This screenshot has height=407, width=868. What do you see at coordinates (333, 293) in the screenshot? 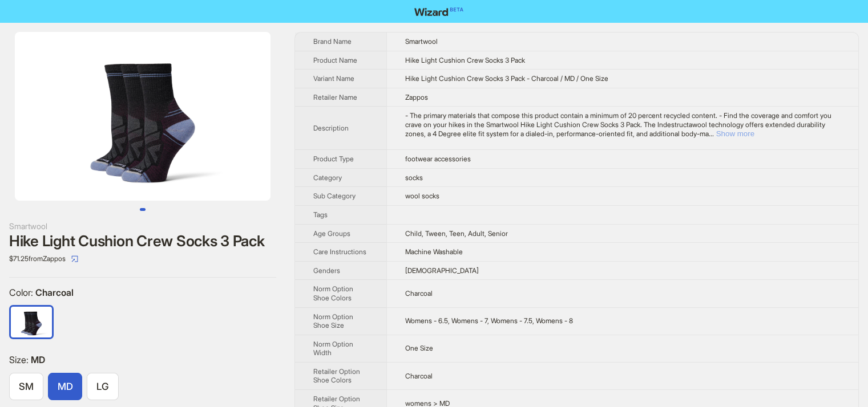
I see `span: Norm Option Shoe Colors` at bounding box center [333, 293].